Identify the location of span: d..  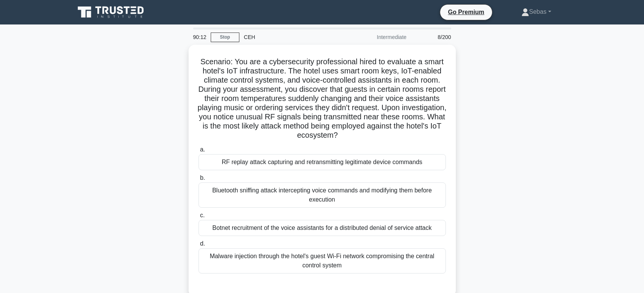
(202, 243).